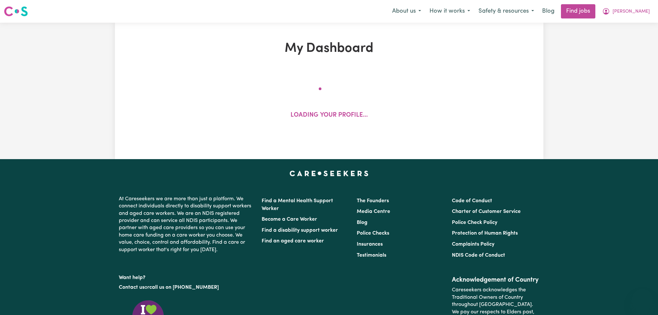 The width and height of the screenshot is (658, 315). Describe the element at coordinates (449, 11) in the screenshot. I see `button: How it works` at that location.